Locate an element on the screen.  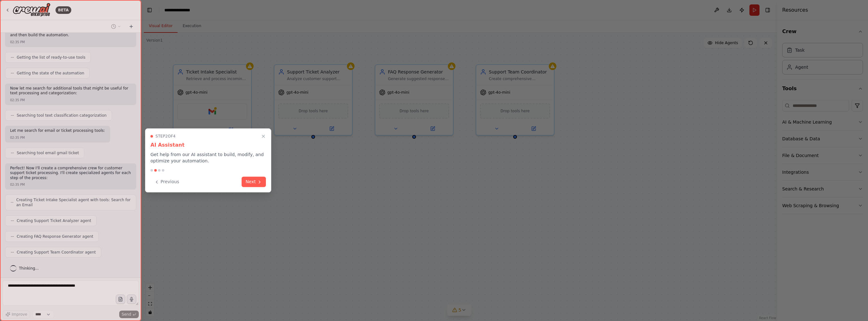
button: Hide left sidebar is located at coordinates (150, 10).